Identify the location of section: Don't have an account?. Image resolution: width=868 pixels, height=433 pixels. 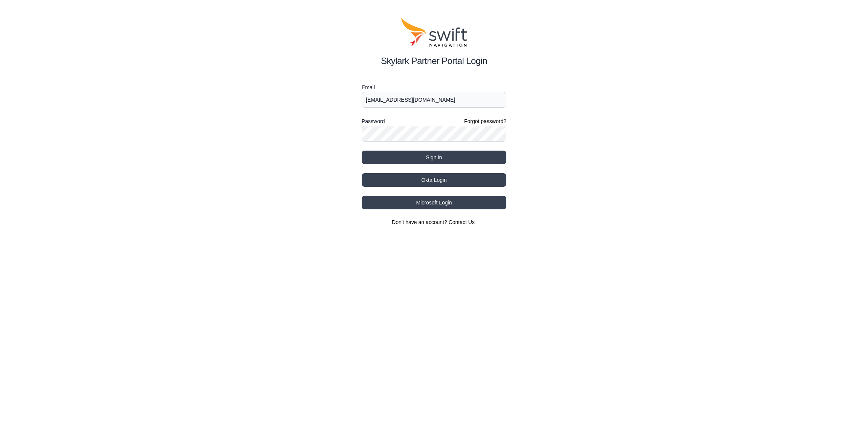
(434, 223).